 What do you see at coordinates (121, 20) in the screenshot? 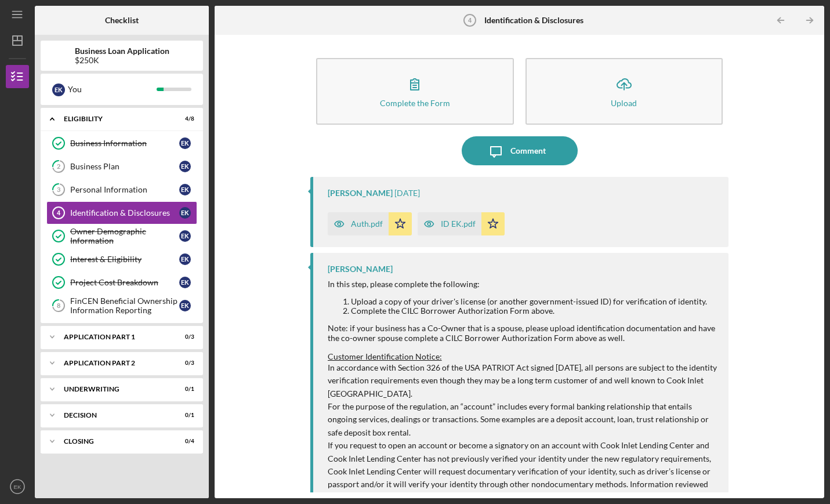
I see `b: Checklist` at bounding box center [121, 20].